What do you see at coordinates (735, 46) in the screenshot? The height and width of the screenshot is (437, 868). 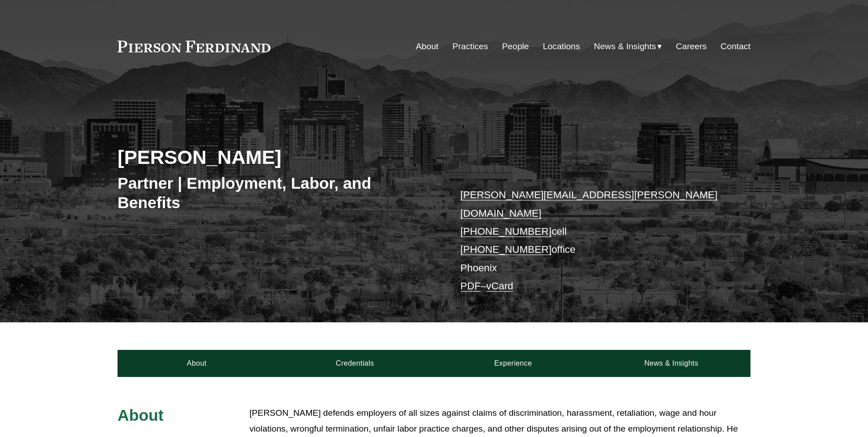 I see `a: Contact` at bounding box center [735, 46].